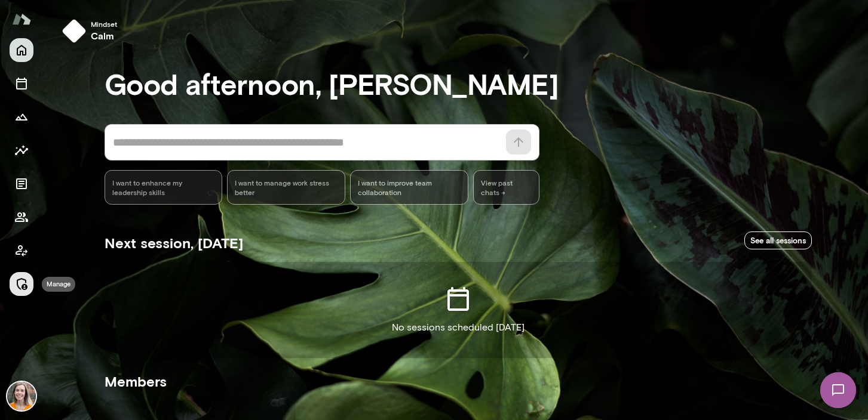  Describe the element at coordinates (22, 218) in the screenshot. I see `button: Members` at that location.